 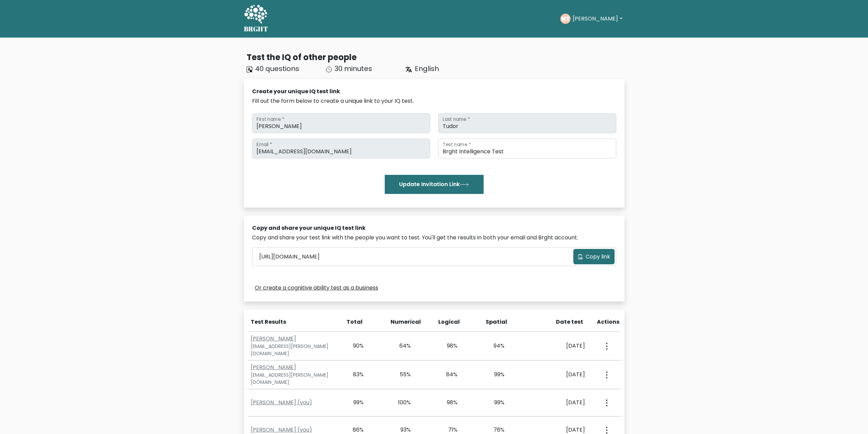 I want to click on input: Last name, so click(x=527, y=124).